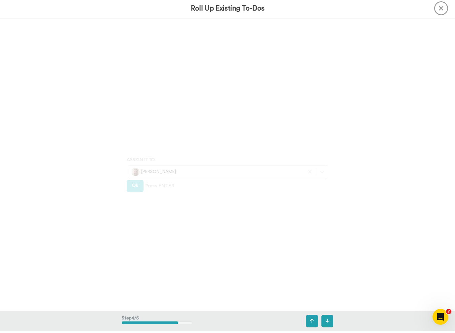 This screenshot has width=455, height=333. I want to click on h4: Assign It To, so click(227, 161).